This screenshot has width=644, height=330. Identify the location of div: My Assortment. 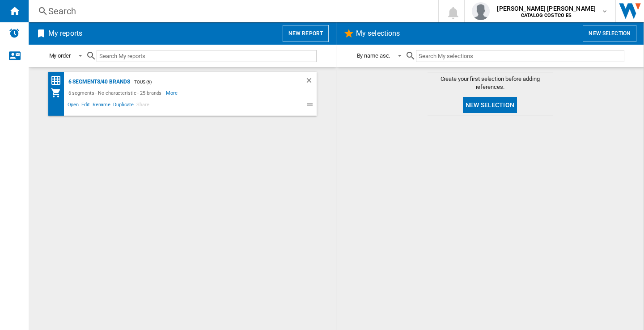
(58, 93).